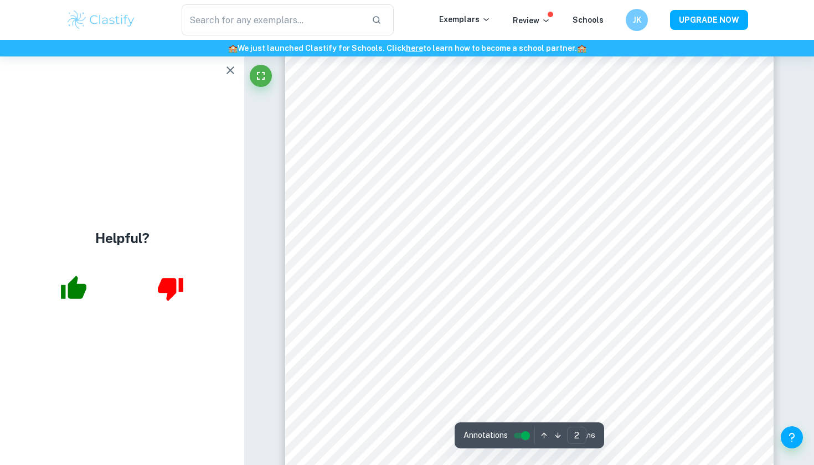 This screenshot has height=465, width=814. I want to click on button: Fullscreen, so click(261, 76).